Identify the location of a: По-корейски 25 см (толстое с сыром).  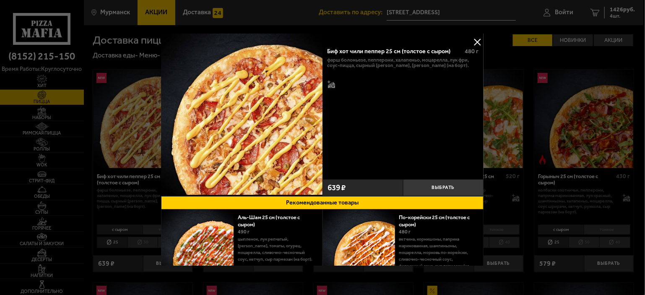
(434, 221).